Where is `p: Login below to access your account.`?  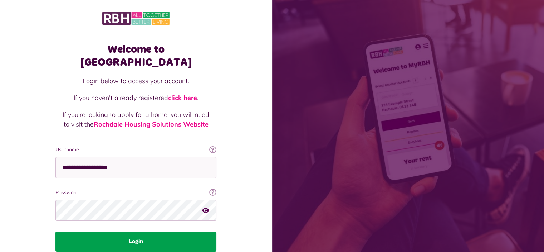
p: Login below to access your account. is located at coordinates (136, 81).